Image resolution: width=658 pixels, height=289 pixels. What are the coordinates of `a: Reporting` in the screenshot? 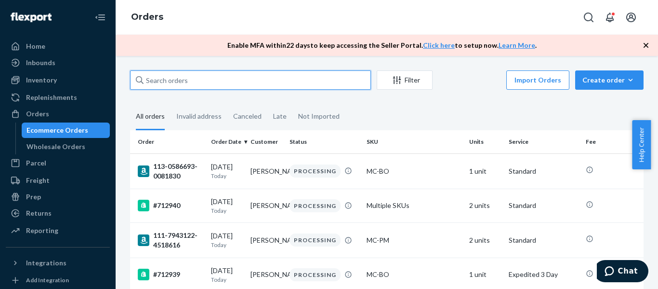 It's located at (58, 230).